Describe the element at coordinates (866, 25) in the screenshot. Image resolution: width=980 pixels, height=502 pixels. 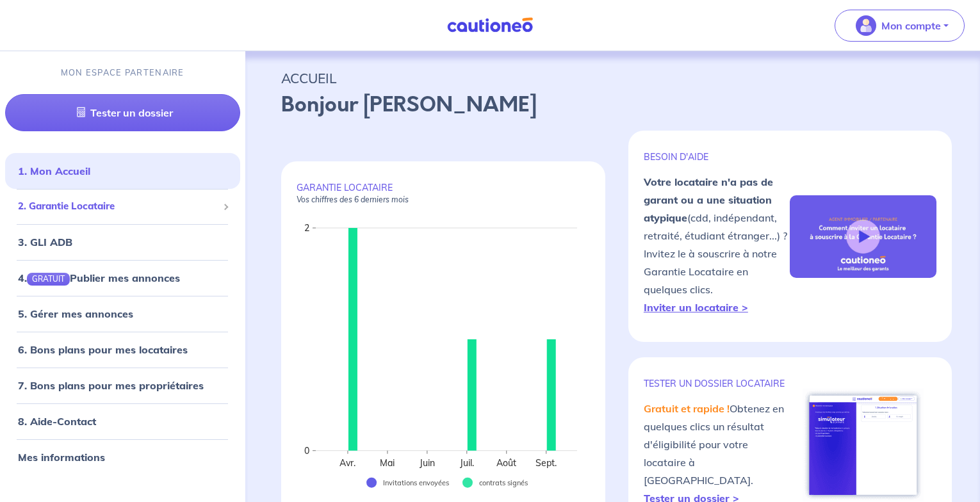
I see `img: illu_account_valid_menu.svg` at that location.